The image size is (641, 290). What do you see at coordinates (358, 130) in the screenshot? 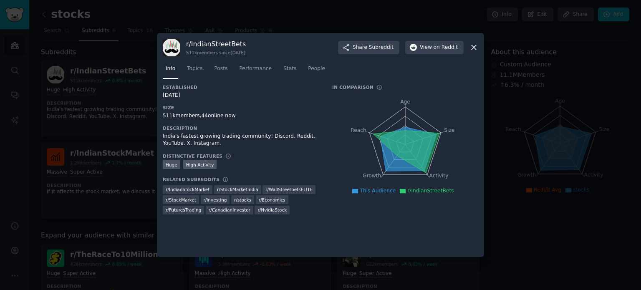
I see `tspan: Reach` at bounding box center [358, 130].